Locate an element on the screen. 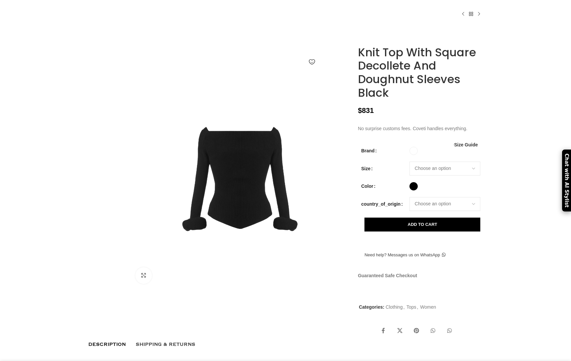 The height and width of the screenshot is (361, 571). span: Categories: is located at coordinates (371, 307).